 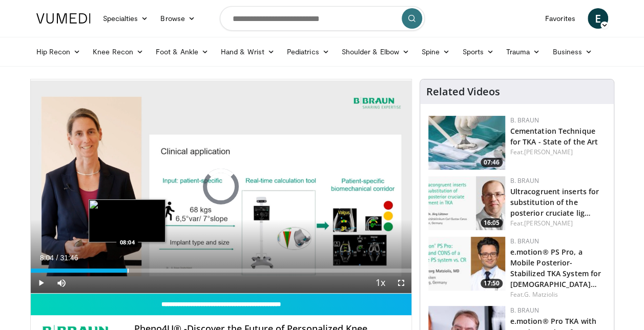 What do you see at coordinates (463, 92) in the screenshot?
I see `h4: Related Videos` at bounding box center [463, 92].